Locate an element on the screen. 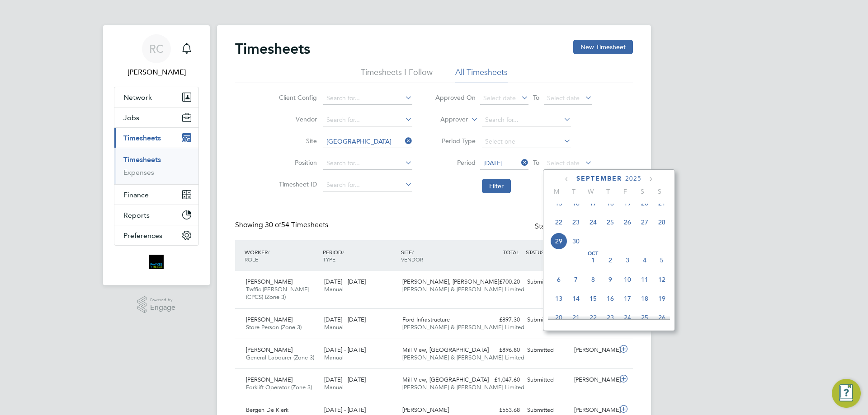  span: Reports is located at coordinates (137, 215).